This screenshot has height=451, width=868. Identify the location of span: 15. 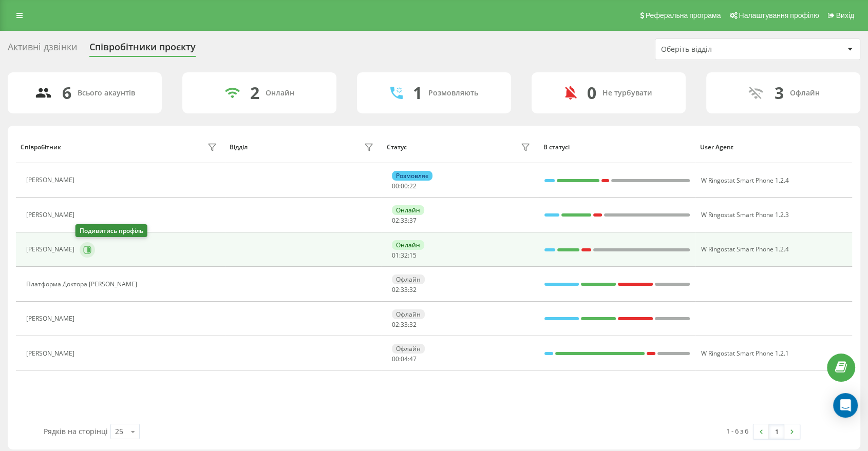
(413, 255).